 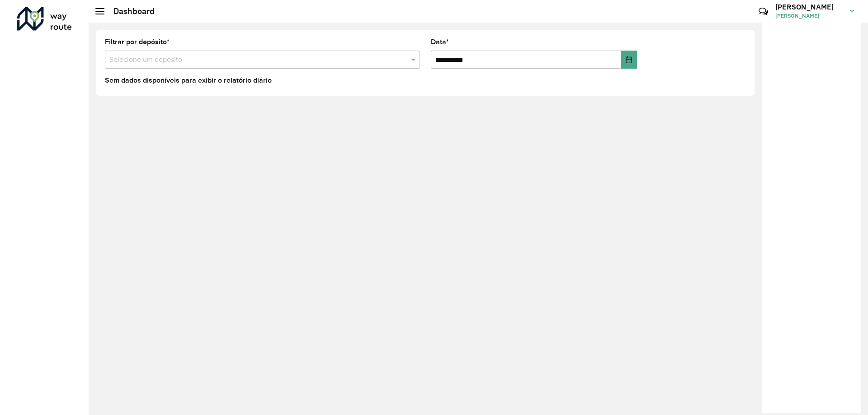 What do you see at coordinates (129, 11) in the screenshot?
I see `h2: Dashboard` at bounding box center [129, 11].